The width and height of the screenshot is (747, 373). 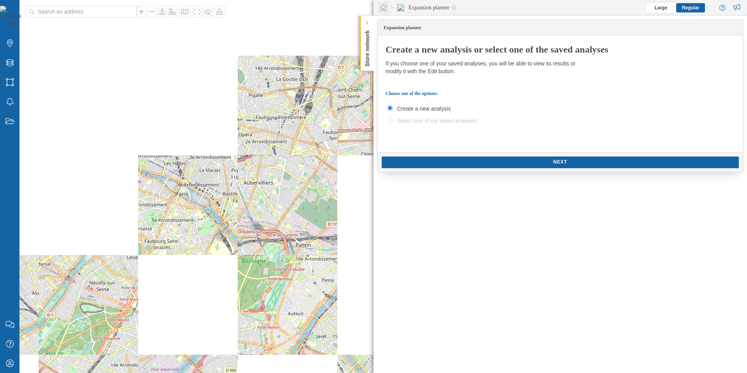 I want to click on div: Expansion planner, so click(x=423, y=8).